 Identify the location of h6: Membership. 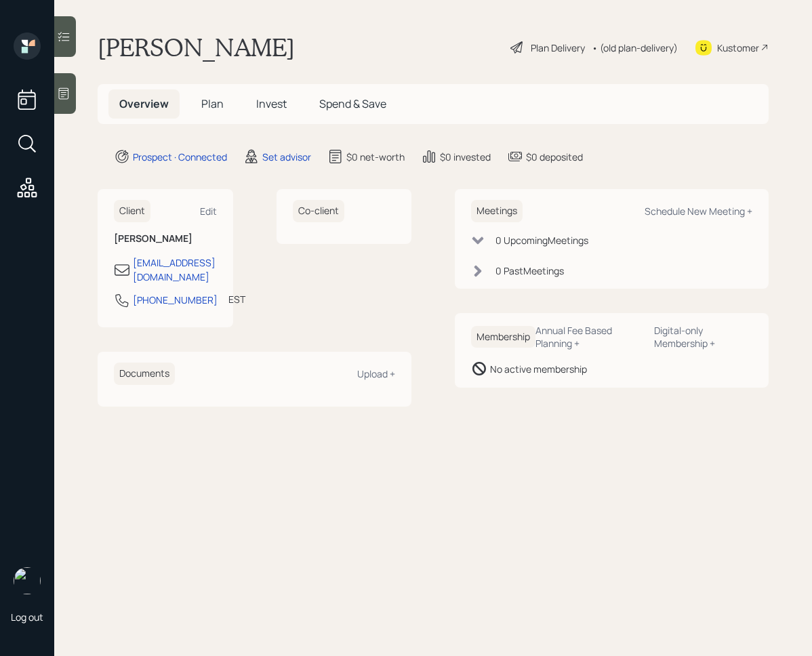
(503, 337).